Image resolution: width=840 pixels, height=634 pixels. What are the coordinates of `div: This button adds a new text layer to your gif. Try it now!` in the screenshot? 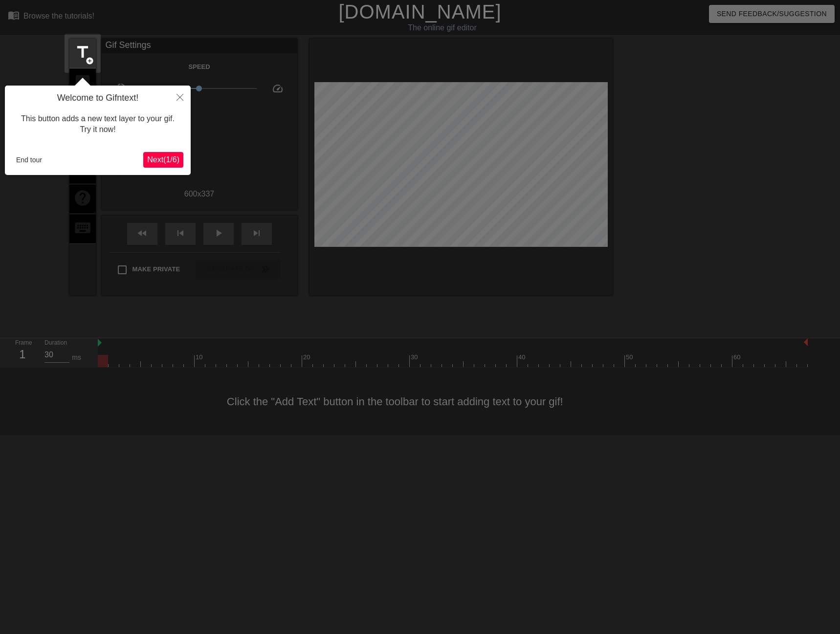 It's located at (97, 124).